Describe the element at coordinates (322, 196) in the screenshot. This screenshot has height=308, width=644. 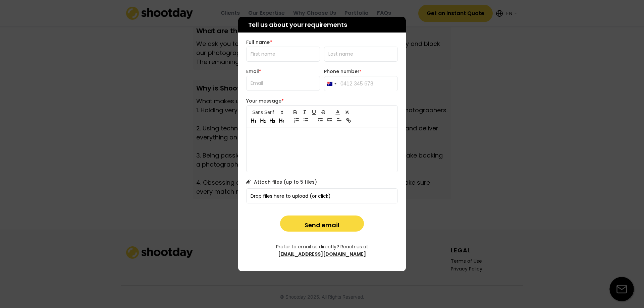
I see `div: Drop files here to upload (or click)` at that location.